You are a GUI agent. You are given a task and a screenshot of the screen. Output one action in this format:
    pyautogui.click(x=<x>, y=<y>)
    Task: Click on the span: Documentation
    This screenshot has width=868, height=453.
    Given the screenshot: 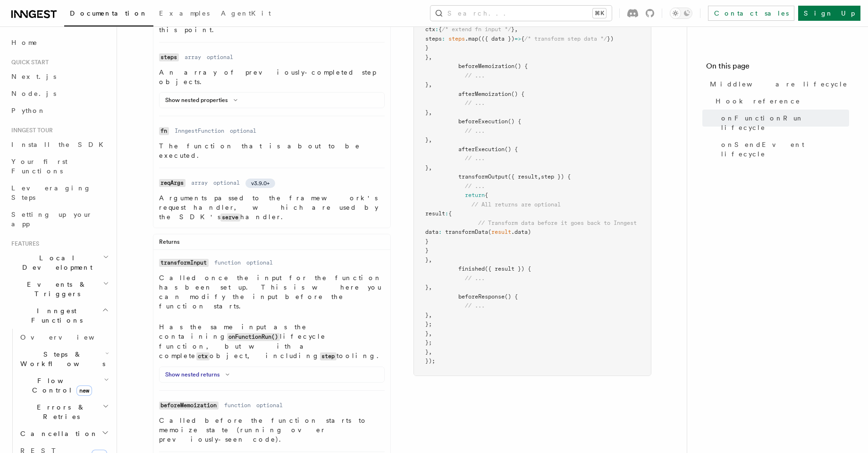 What is the action you would take?
    pyautogui.click(x=109, y=13)
    